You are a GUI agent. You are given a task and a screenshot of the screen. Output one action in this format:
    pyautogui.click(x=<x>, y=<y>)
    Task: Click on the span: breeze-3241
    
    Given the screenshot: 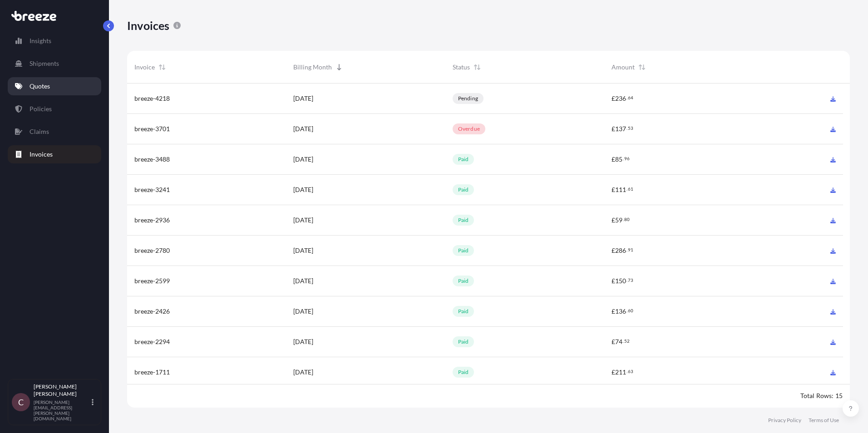 What is the action you would take?
    pyautogui.click(x=152, y=190)
    